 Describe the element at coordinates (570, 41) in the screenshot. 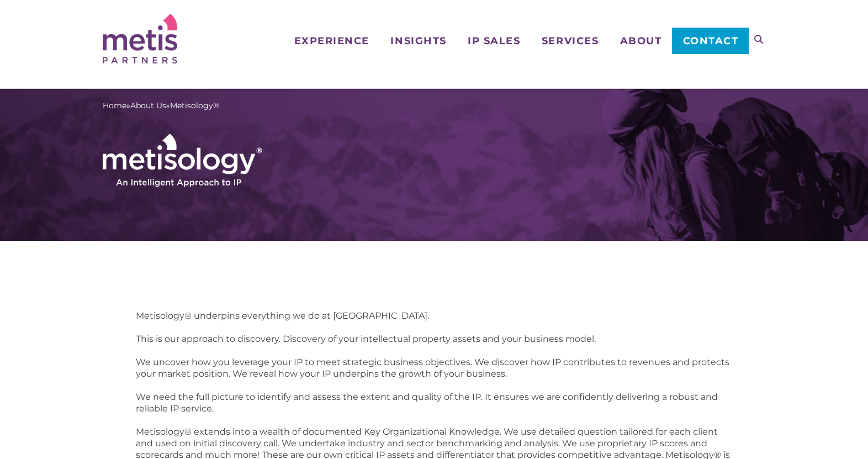

I see `span: Services` at that location.